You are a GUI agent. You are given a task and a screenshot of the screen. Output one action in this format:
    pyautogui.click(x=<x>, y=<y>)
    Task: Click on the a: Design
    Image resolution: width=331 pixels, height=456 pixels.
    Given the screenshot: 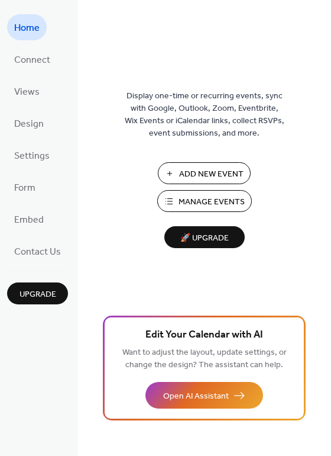 What is the action you would take?
    pyautogui.click(x=29, y=123)
    